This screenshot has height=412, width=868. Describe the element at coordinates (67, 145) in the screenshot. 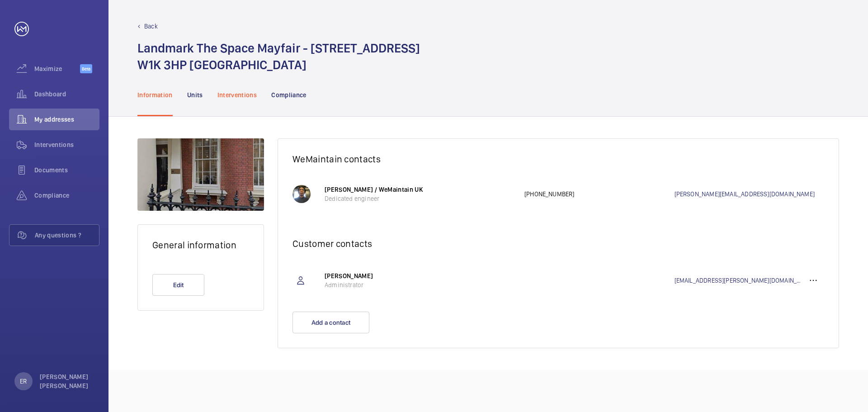

I see `span: Interventions` at that location.